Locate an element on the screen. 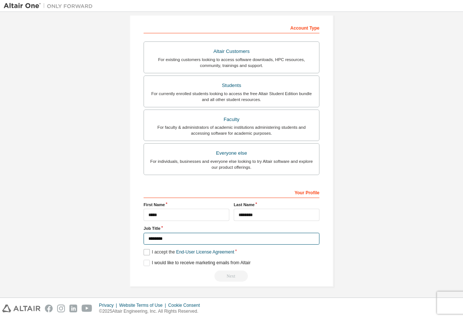 The width and height of the screenshot is (463, 319). div: For faculty & administrators of academic institutions administering students and accessing softwa... is located at coordinates (231, 130).